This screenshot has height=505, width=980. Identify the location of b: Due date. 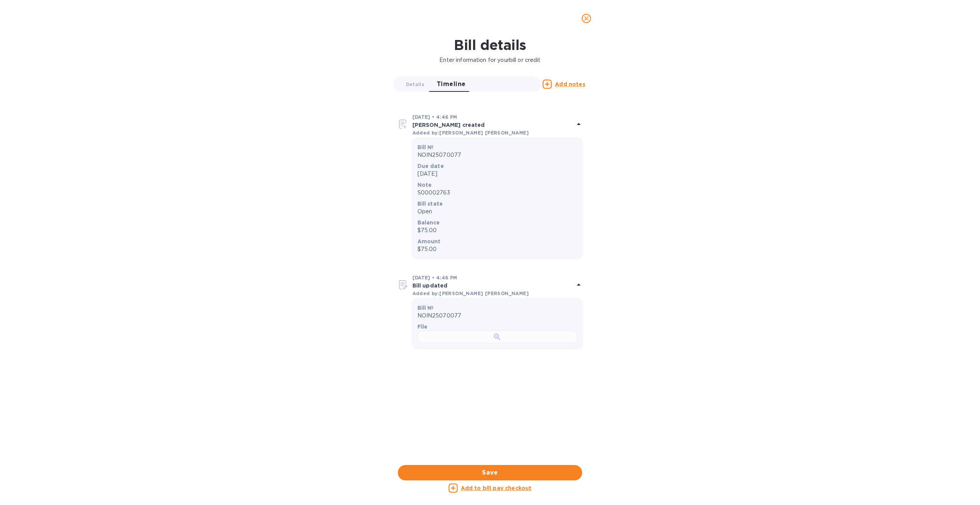
(430, 166).